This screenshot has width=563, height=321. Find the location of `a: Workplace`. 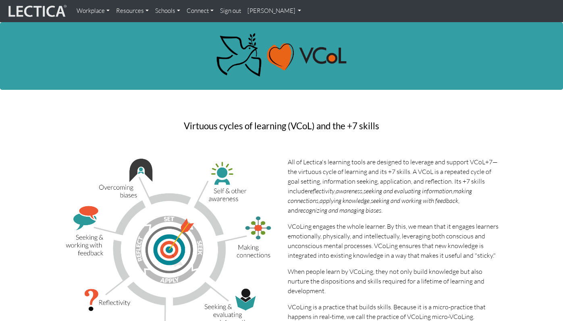

a: Workplace is located at coordinates (93, 11).